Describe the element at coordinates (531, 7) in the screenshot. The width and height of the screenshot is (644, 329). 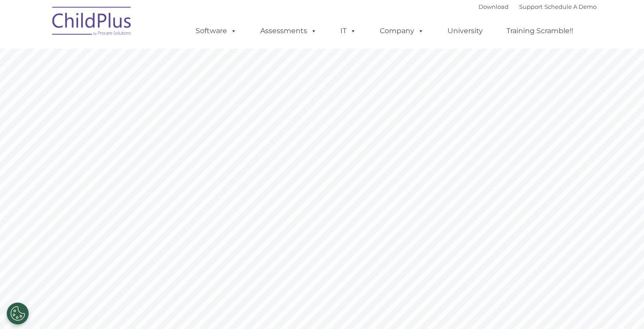
I see `a: Support` at that location.